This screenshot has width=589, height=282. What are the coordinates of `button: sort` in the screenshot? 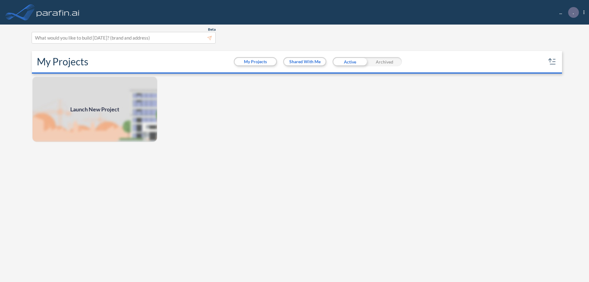 It's located at (552, 62).